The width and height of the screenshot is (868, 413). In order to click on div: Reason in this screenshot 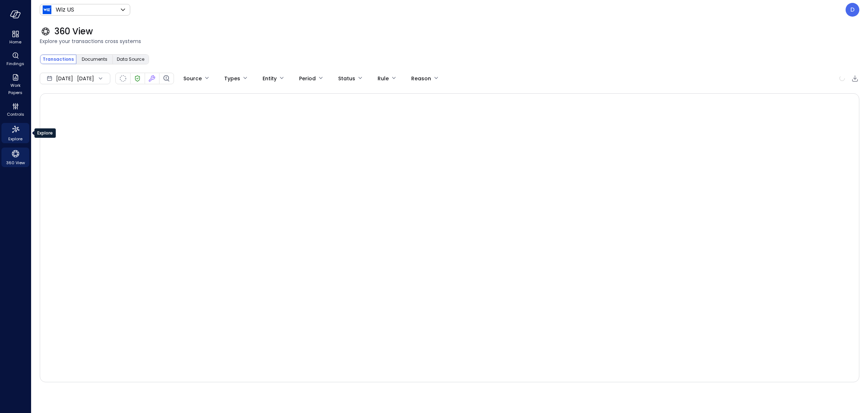, I will do `click(421, 78)`.